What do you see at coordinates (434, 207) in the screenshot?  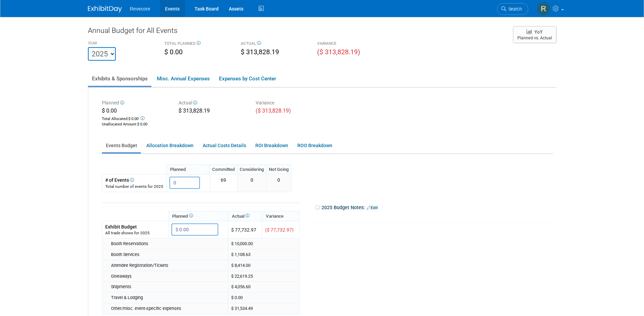 I see `div: 2025 Budget Notes:` at bounding box center [434, 207].